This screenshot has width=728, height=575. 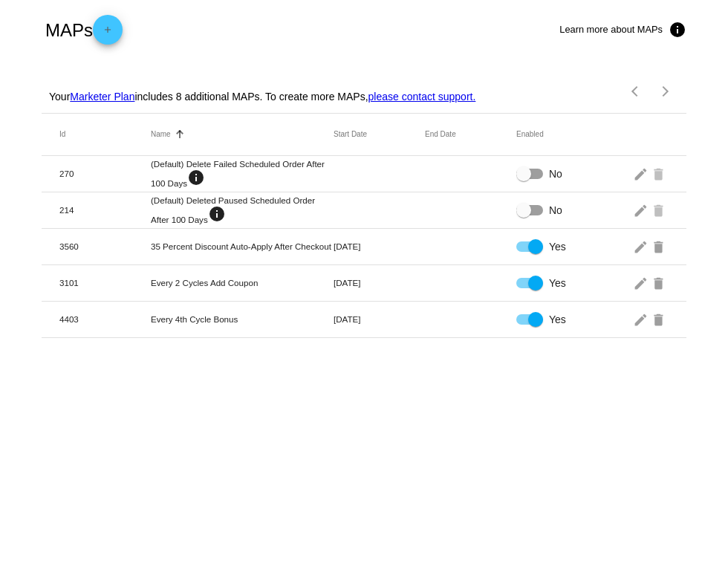 I want to click on button: Next page, so click(x=665, y=91).